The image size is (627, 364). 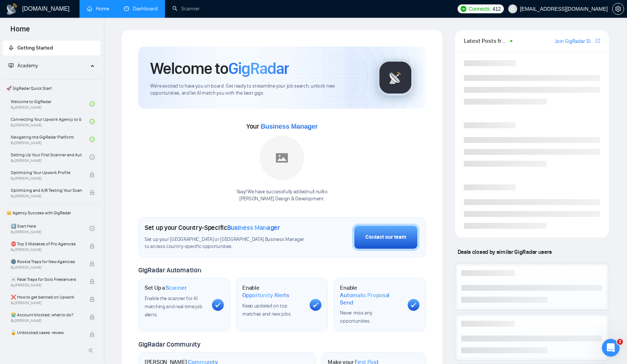 What do you see at coordinates (282, 126) in the screenshot?
I see `span: Your` at bounding box center [282, 126].